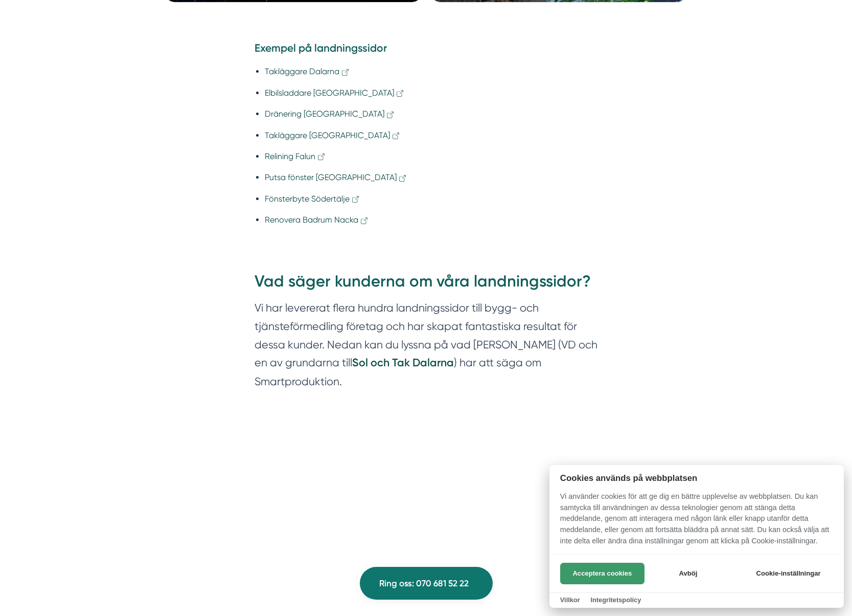 The width and height of the screenshot is (852, 616). Describe the element at coordinates (697, 522) in the screenshot. I see `p: Vi använder cookies för att ge dig en bättre upplevelse av webbplatsen. Du kan samtycka till anvä...` at that location.